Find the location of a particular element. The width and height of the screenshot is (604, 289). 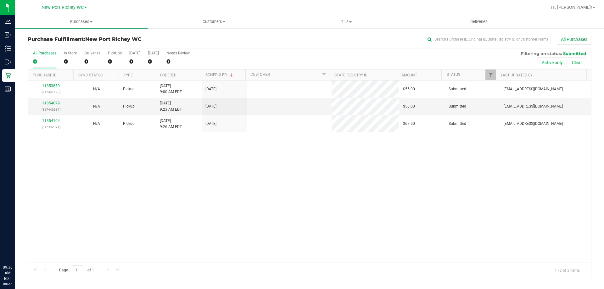

a: Deliveries is located at coordinates (479, 22).